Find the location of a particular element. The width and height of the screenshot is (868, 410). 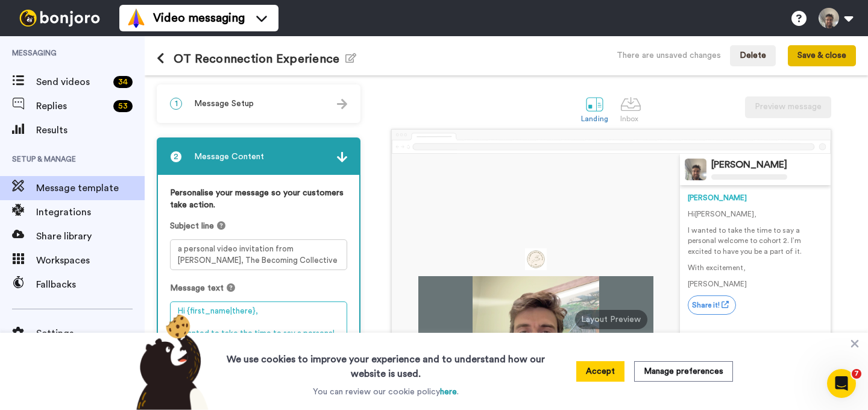

p: With excitement, is located at coordinates (755, 268).